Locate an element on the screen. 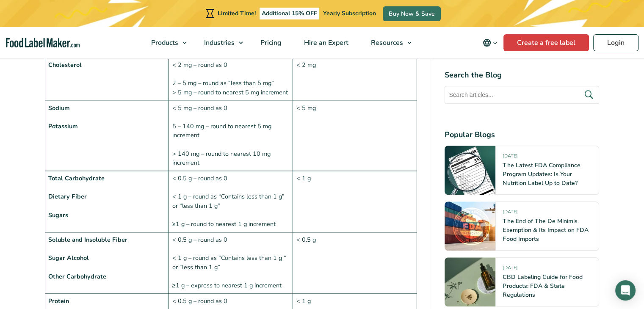 The width and height of the screenshot is (644, 309). span: Limited Time! is located at coordinates (237, 13).